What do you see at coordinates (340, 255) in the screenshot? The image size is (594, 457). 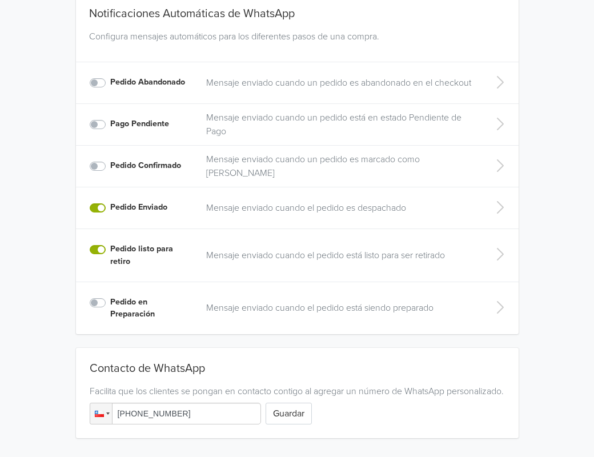 I see `p: Mensaje enviado cuando el pedido está listo para ser retirado` at bounding box center [340, 255].